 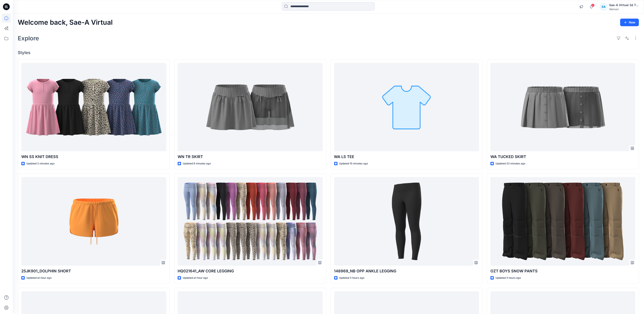 I want to click on p: Updated 15 minutes ago, so click(x=354, y=163).